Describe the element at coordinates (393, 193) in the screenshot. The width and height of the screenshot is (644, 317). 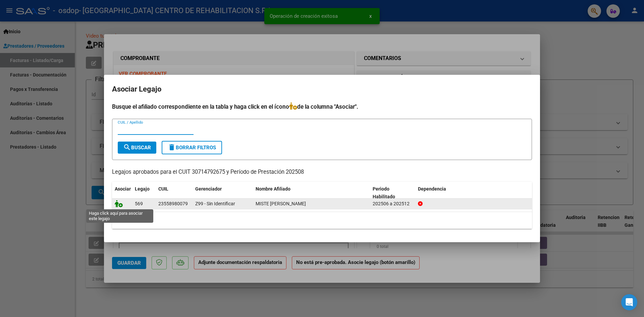
I see `datatable-header-cell: Periodo Habilitado` at that location.